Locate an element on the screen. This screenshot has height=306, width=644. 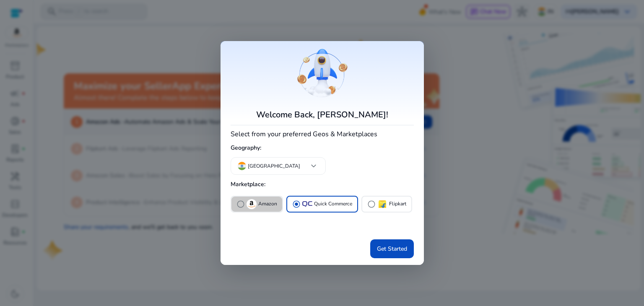
span: keyboard_arrow_down is located at coordinates (314, 166).